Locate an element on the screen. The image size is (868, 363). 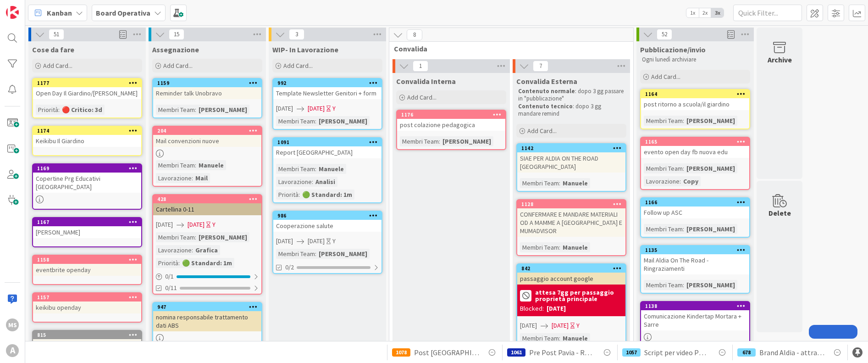
div: 842passaggio account google is located at coordinates (571, 274).